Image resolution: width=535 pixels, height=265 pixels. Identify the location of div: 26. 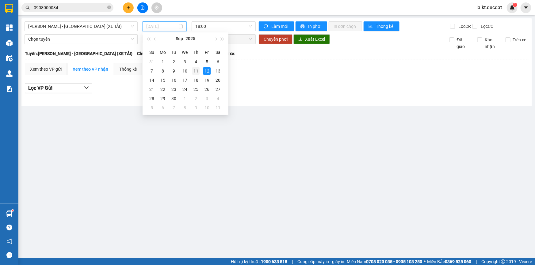
(207, 89).